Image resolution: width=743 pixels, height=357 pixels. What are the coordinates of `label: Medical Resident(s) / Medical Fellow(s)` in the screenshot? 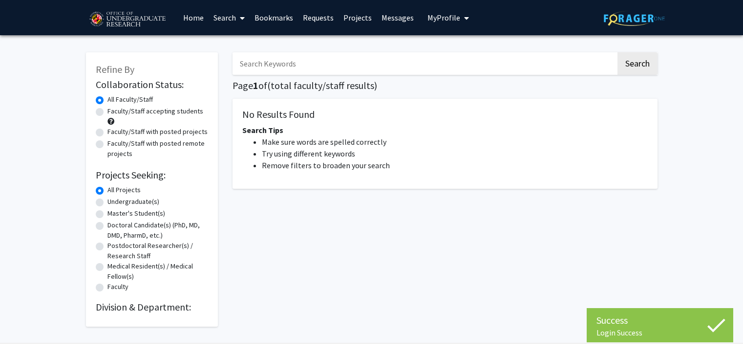 It's located at (158, 271).